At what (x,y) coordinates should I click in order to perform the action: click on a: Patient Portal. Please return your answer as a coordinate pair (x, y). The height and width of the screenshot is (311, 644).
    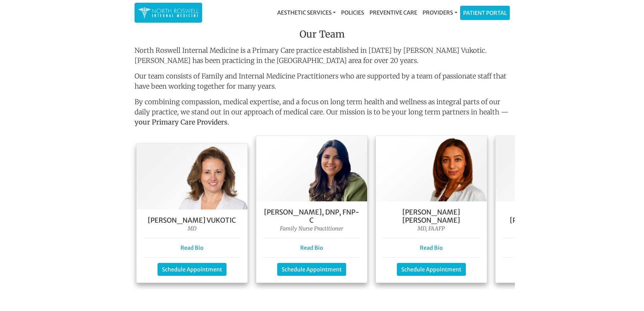
    Looking at the image, I should click on (485, 13).